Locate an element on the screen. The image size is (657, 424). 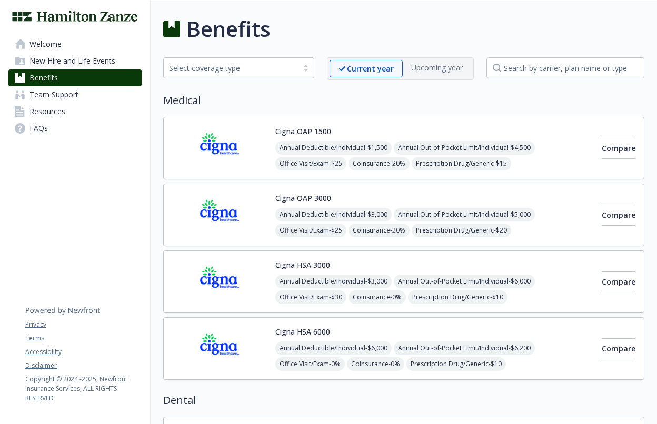
h2: Dental is located at coordinates (404, 401).